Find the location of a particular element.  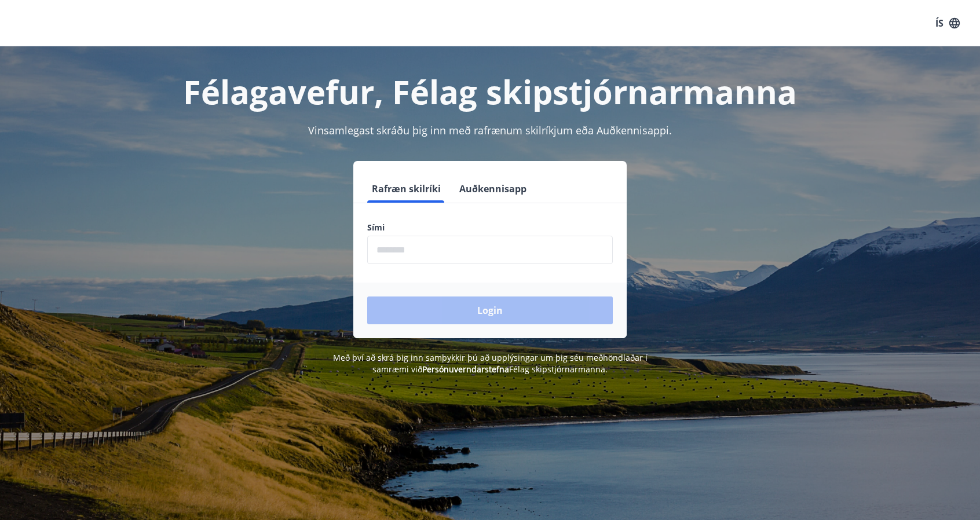

h1: Félagavefur, Félag skipstjórnarmanna is located at coordinates (490, 91).